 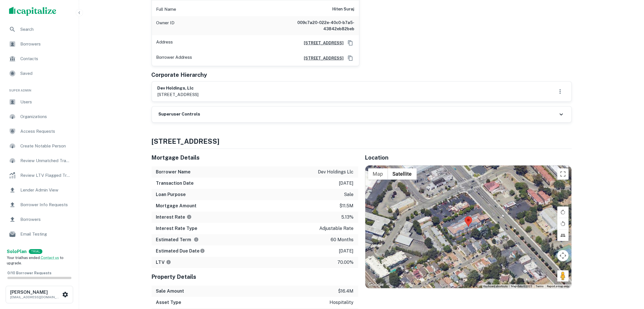 What do you see at coordinates (342, 240) in the screenshot?
I see `p: 60 months` at bounding box center [342, 240].